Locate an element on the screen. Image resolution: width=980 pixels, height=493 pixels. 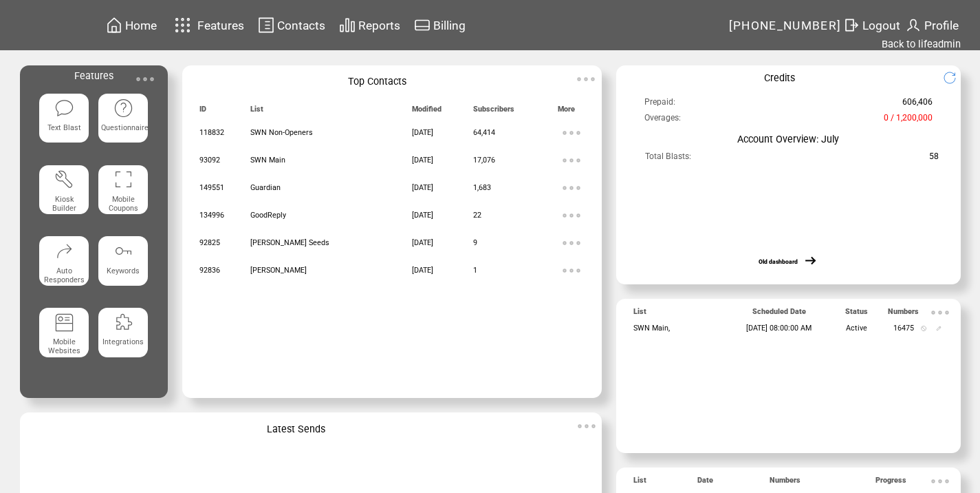
img: contacts.svg is located at coordinates (266, 25).